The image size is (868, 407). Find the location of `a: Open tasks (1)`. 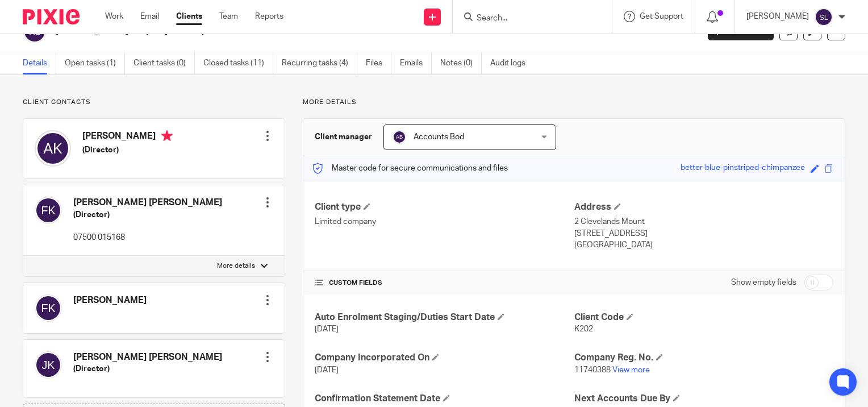

a: Open tasks (1) is located at coordinates (95, 63).